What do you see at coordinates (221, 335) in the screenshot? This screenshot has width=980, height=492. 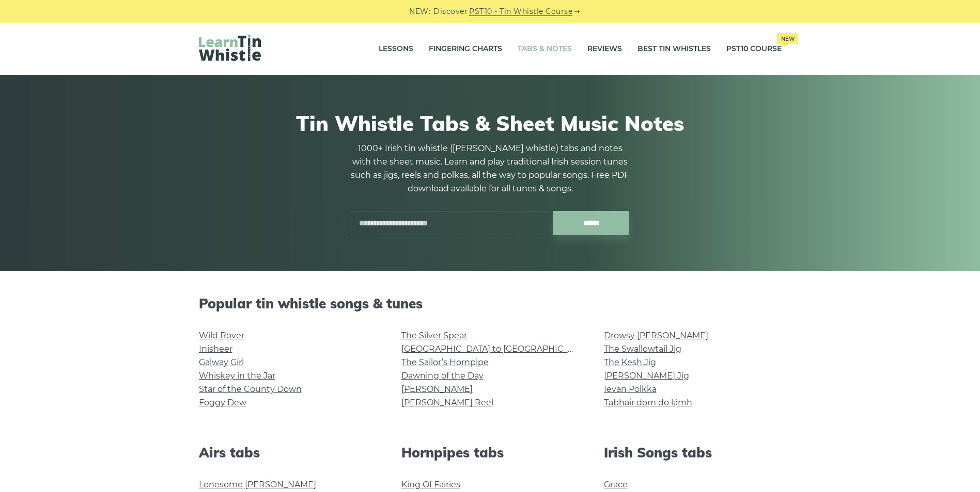 I see `a: Wild Rover` at bounding box center [221, 335].